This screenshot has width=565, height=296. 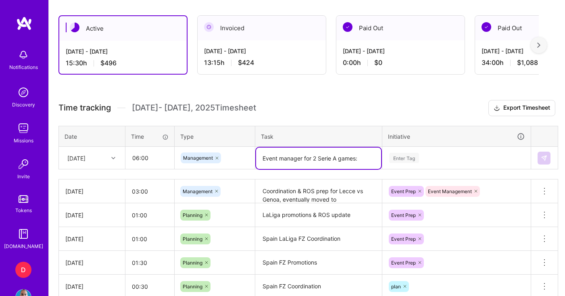 What do you see at coordinates (318, 136) in the screenshot?
I see `th: Task` at bounding box center [318, 136].